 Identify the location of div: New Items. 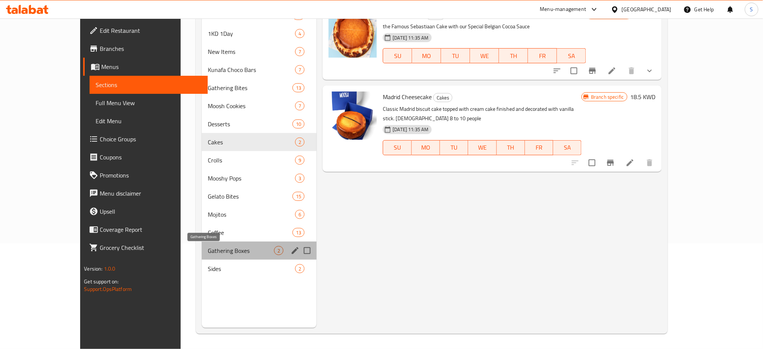
(252, 52).